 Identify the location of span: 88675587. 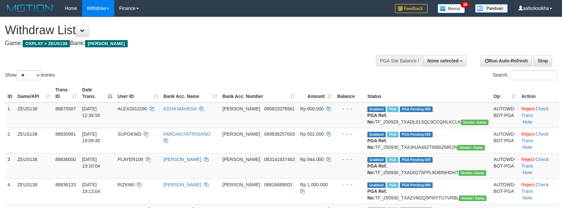
(66, 109).